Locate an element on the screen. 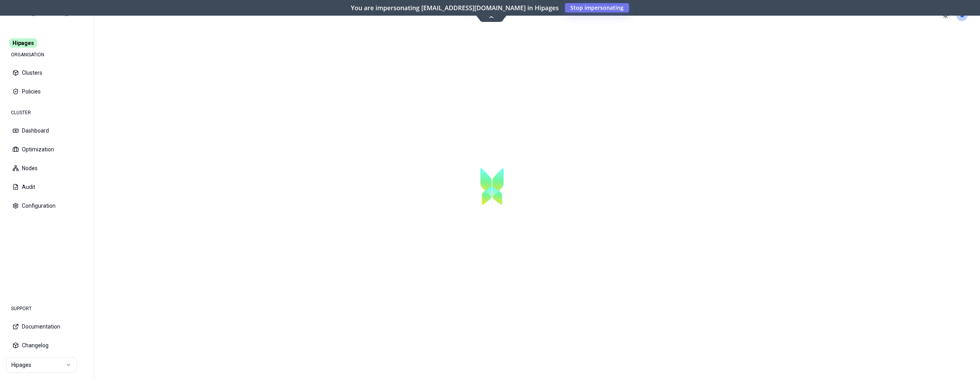 This screenshot has height=379, width=980. div: CLUSTER is located at coordinates (47, 113).